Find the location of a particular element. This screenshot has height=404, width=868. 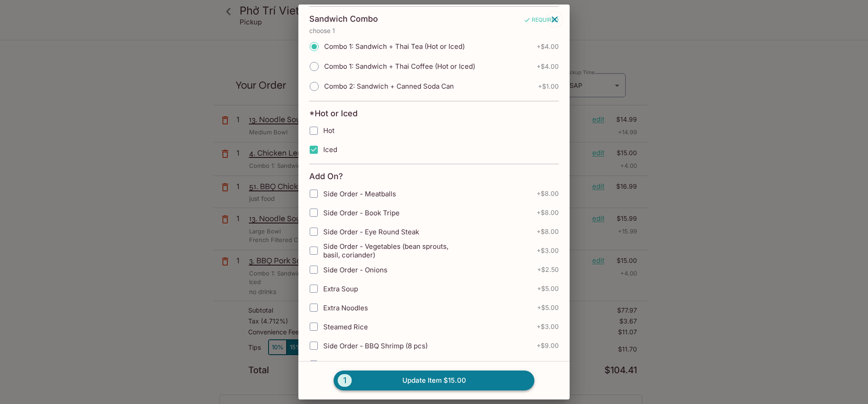

span: Hot is located at coordinates (329, 130).